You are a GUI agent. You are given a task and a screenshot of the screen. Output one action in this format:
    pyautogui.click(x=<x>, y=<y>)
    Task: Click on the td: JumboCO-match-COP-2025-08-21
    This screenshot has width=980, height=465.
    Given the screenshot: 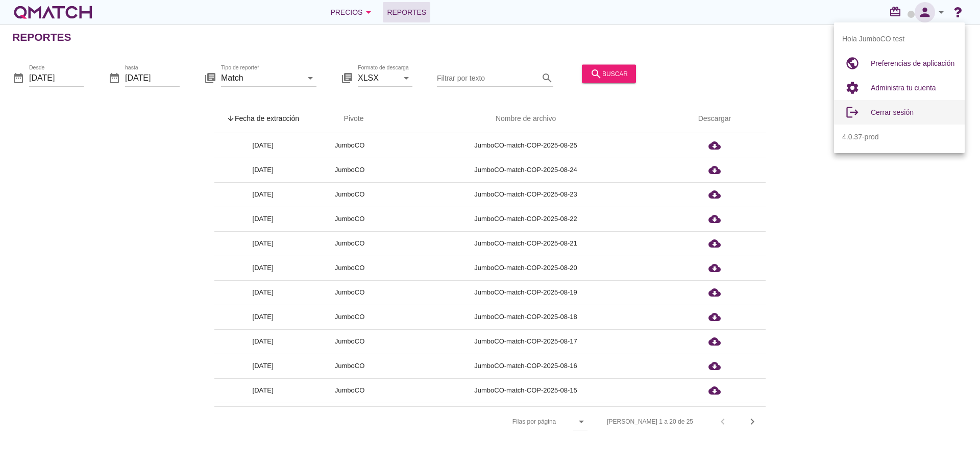 What is the action you would take?
    pyautogui.click(x=526, y=243)
    